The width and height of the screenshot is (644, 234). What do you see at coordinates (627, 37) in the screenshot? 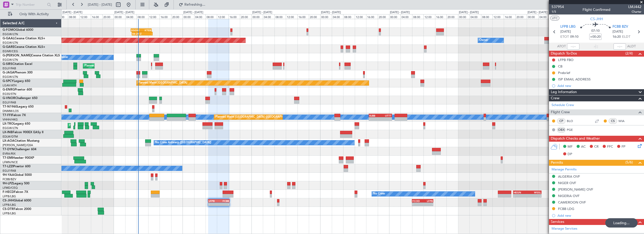
I see `span: ELDT` at bounding box center [627, 37].